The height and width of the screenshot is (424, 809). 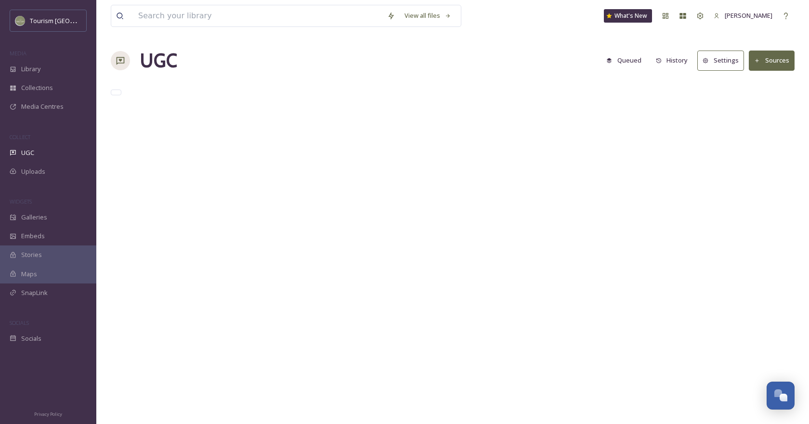 What do you see at coordinates (34, 293) in the screenshot?
I see `span: SnapLink` at bounding box center [34, 293].